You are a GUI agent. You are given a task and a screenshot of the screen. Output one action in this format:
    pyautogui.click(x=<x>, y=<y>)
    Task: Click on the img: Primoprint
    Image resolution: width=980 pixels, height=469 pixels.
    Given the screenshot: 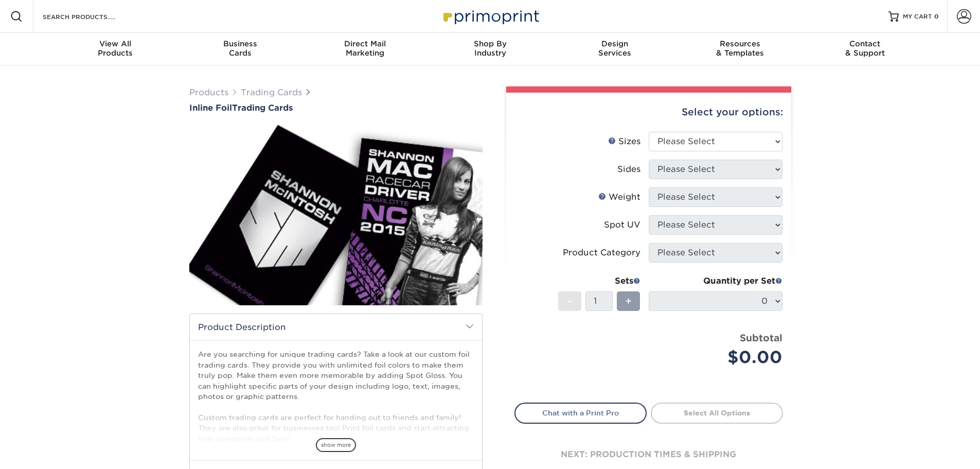 What is the action you would take?
    pyautogui.click(x=490, y=16)
    